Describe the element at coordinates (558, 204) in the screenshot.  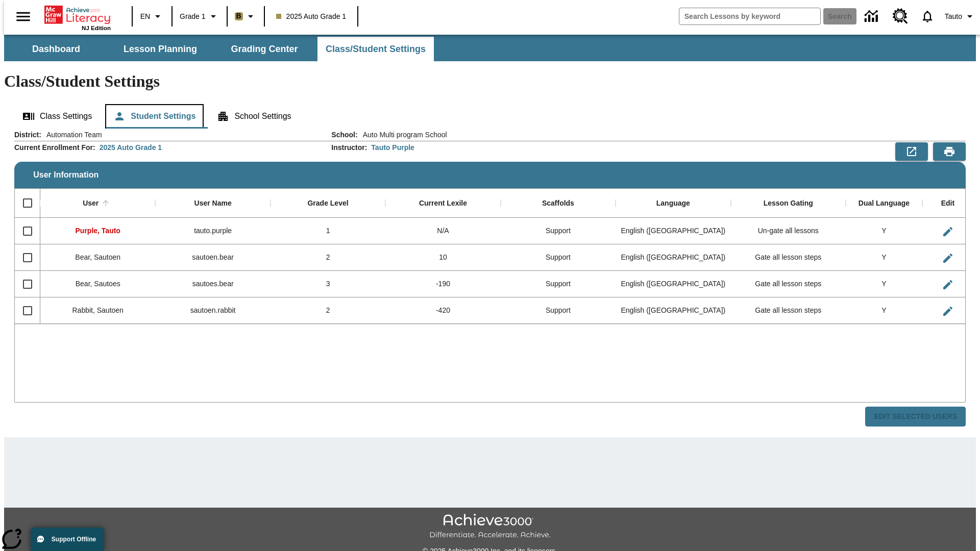
I see `div: Scaffolds` at that location.